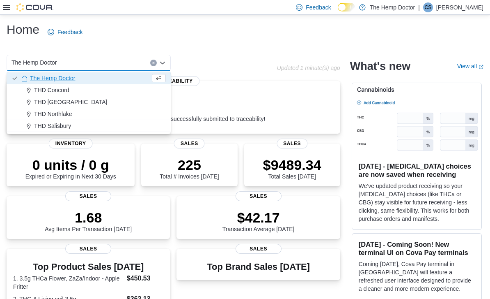 Image resolution: width=490 pixels, height=299 pixels. Describe the element at coordinates (471, 66) in the screenshot. I see `a: View allExternal link` at that location.